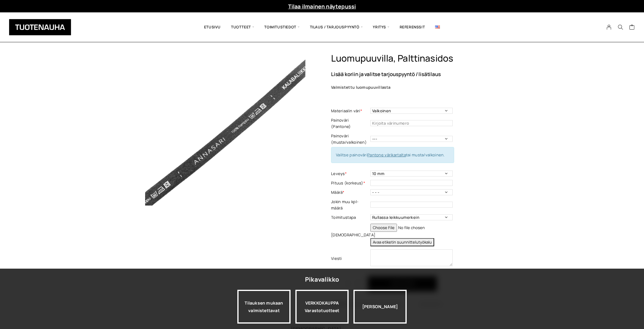  I want to click on a: Tilauksen mukaan valmistettavat, so click(264, 307).